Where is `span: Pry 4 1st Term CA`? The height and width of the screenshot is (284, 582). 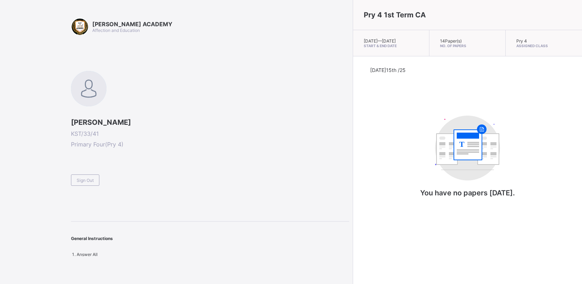 span: Pry 4 1st Term CA is located at coordinates (395, 15).